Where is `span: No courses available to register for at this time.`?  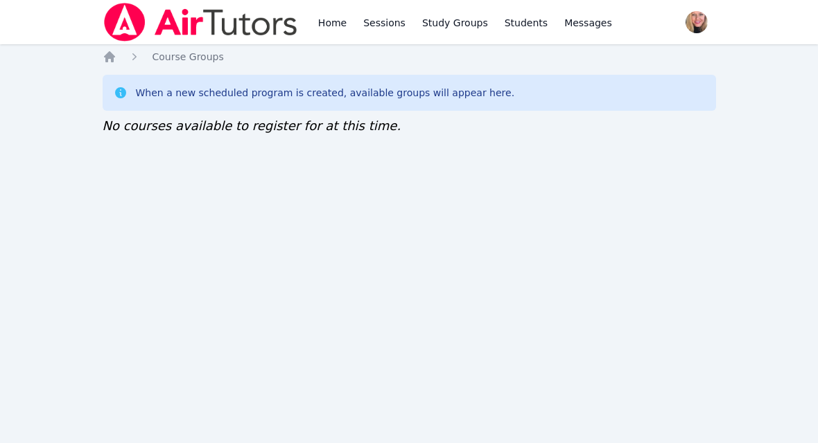 span: No courses available to register for at this time. is located at coordinates (251, 125).